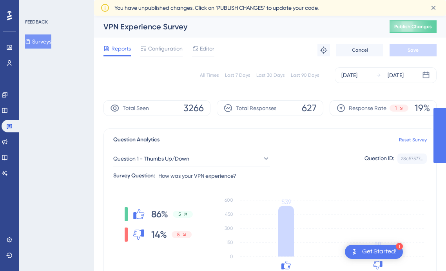 The width and height of the screenshot is (446, 271). I want to click on a: Reset Survey, so click(412, 140).